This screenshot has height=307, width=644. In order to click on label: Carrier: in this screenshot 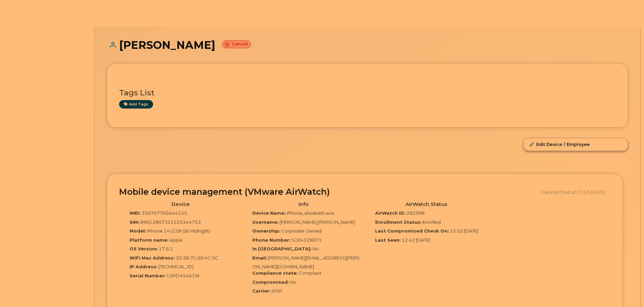, I will do `click(261, 291)`.